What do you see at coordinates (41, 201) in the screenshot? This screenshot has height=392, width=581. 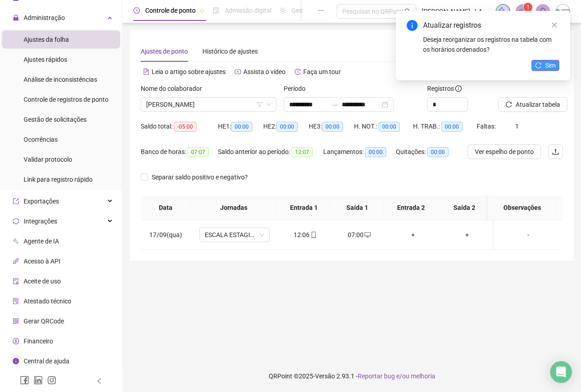 I see `span: Exportações` at bounding box center [41, 201].